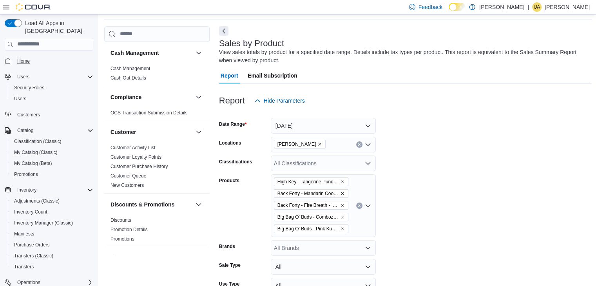 Image resolution: width=596 pixels, height=286 pixels. I want to click on span: Cash Out Details, so click(128, 78).